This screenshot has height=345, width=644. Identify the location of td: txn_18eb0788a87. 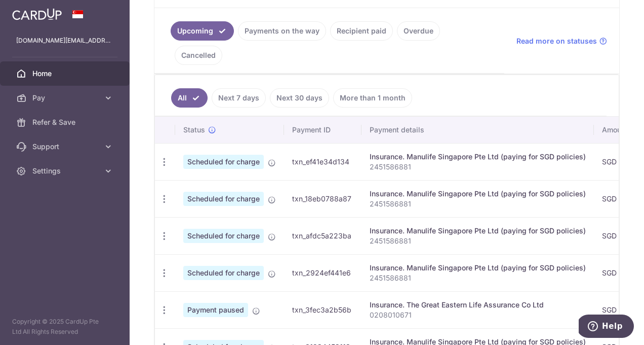
(322, 198).